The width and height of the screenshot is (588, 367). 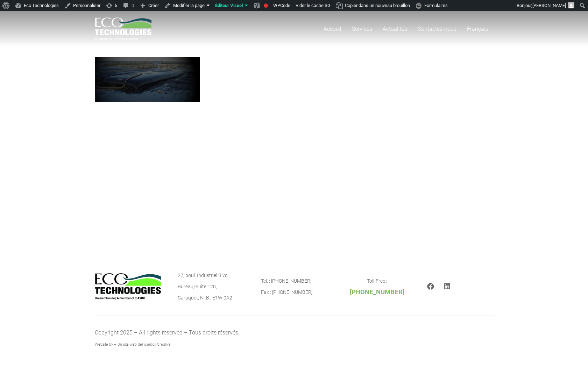 What do you see at coordinates (332, 29) in the screenshot?
I see `a: Accueil` at bounding box center [332, 29].